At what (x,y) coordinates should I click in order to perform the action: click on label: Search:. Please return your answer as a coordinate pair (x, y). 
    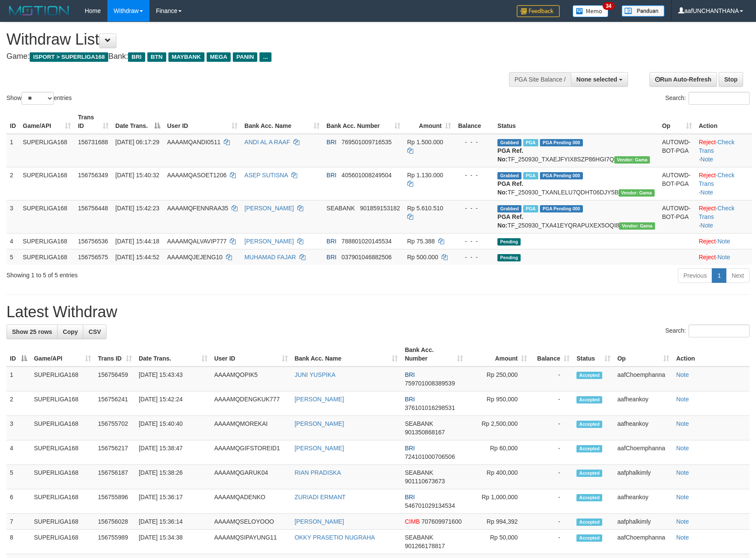
    Looking at the image, I should click on (707, 331).